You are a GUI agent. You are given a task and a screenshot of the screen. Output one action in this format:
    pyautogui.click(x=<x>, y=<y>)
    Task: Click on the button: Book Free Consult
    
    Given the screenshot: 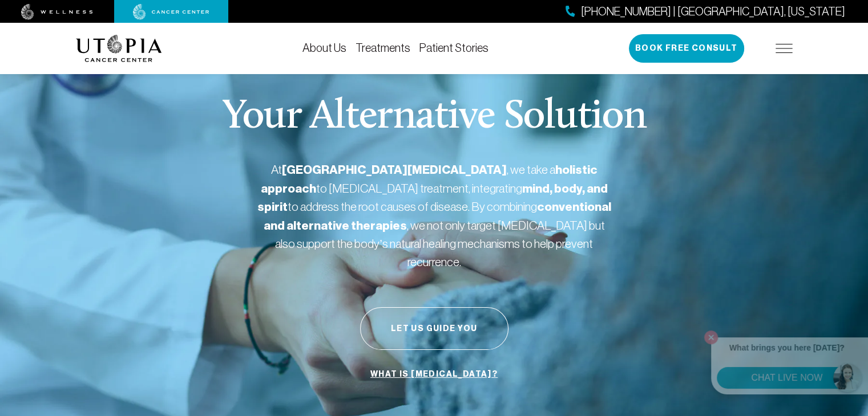 What is the action you would take?
    pyautogui.click(x=686, y=48)
    